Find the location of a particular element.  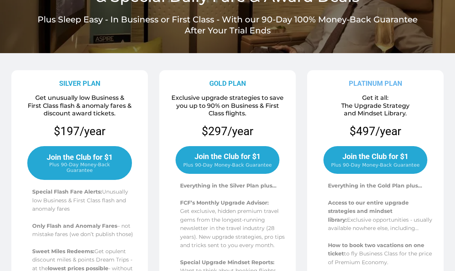

strong: PLATINUM PLAN is located at coordinates (376, 83).